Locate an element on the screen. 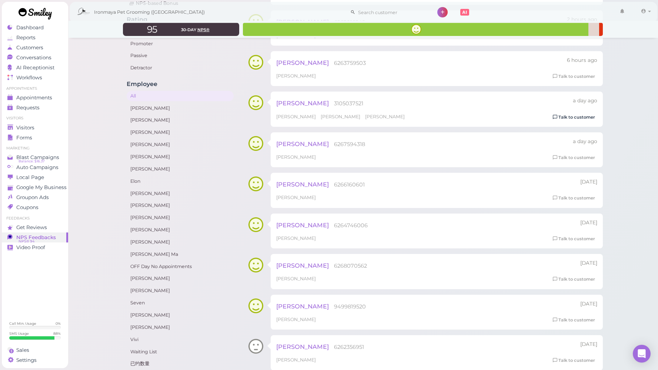  span: Reports is located at coordinates (26, 37).